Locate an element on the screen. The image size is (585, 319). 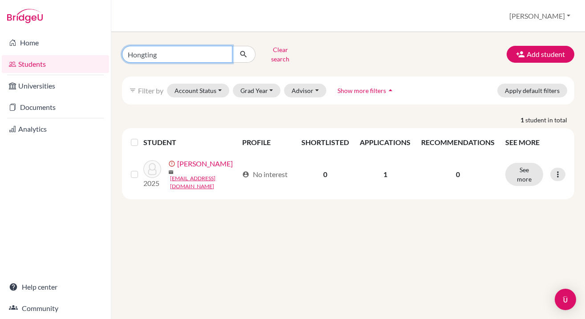
strong: 1 is located at coordinates (523, 120).